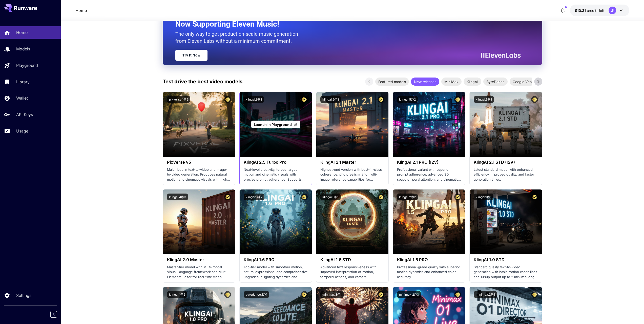  Describe the element at coordinates (495, 81) in the screenshot. I see `span: ByteDance` at that location.